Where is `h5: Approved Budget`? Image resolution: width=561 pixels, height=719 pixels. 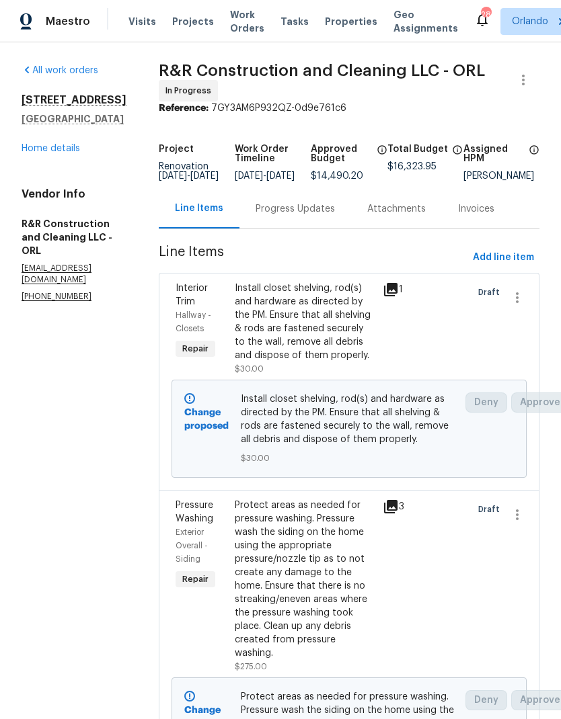
h5: Approved Budget is located at coordinates (341, 154).